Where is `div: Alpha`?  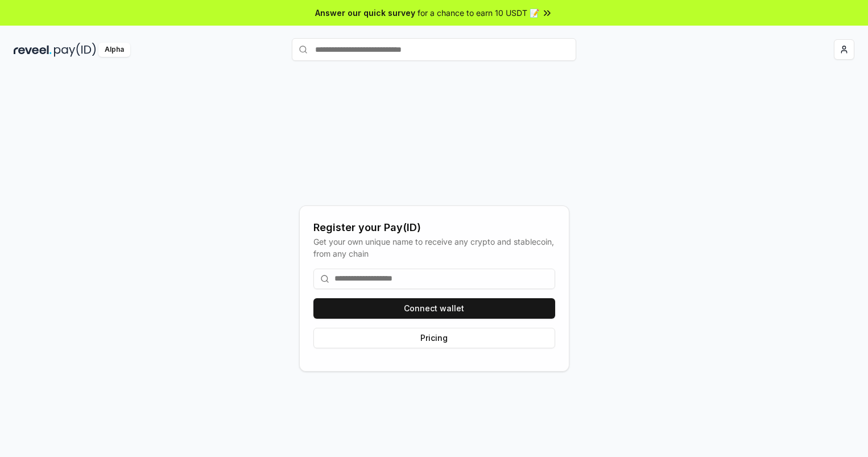
div: Alpha is located at coordinates (114, 50).